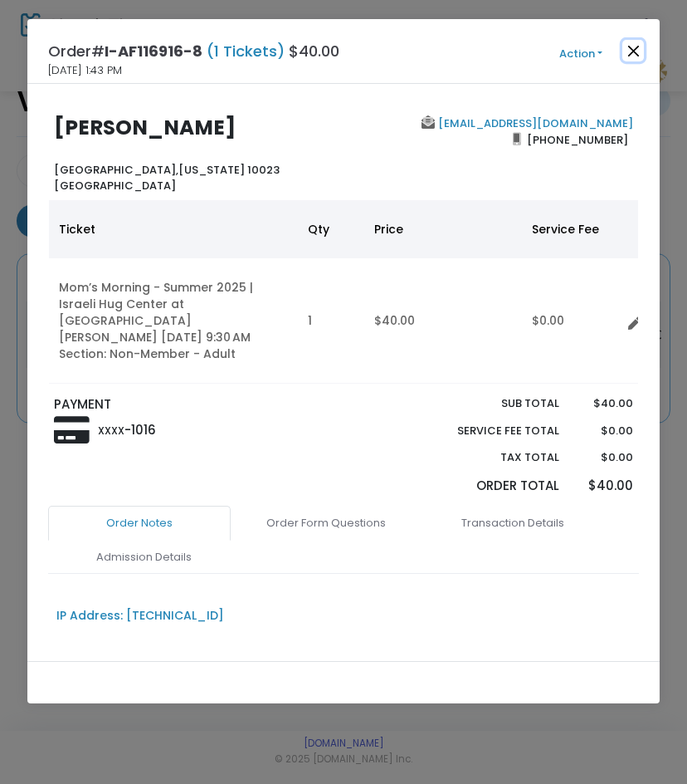 The height and width of the screenshot is (784, 687). I want to click on th: Ticket, so click(174, 229).